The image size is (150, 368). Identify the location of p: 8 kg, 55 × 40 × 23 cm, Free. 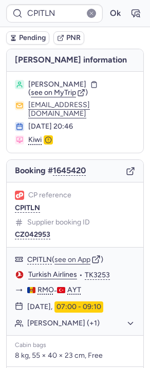
(75, 356).